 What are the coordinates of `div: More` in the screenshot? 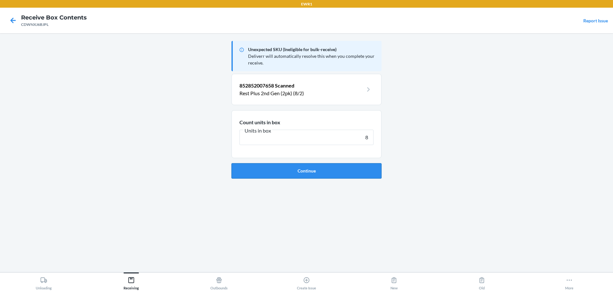 It's located at (569, 282).